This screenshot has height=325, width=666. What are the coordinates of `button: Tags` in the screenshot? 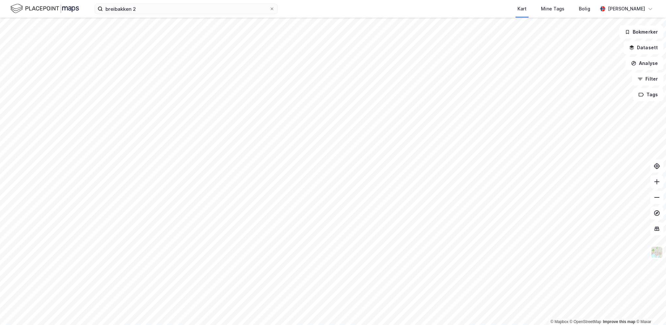 It's located at (648, 95).